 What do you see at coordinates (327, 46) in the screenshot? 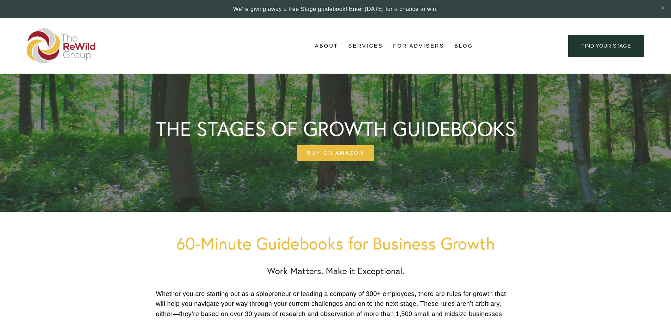
I see `span: About` at bounding box center [327, 46].